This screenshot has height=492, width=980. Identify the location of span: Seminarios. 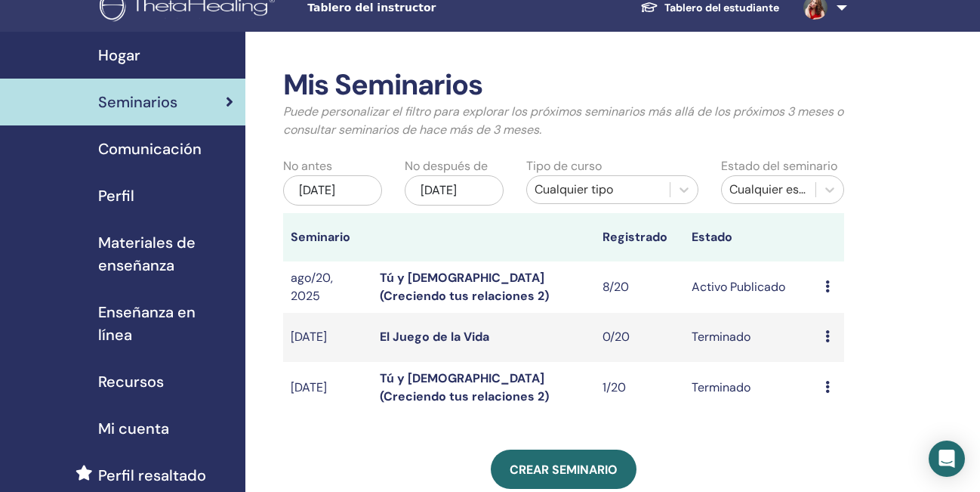
(137, 102).